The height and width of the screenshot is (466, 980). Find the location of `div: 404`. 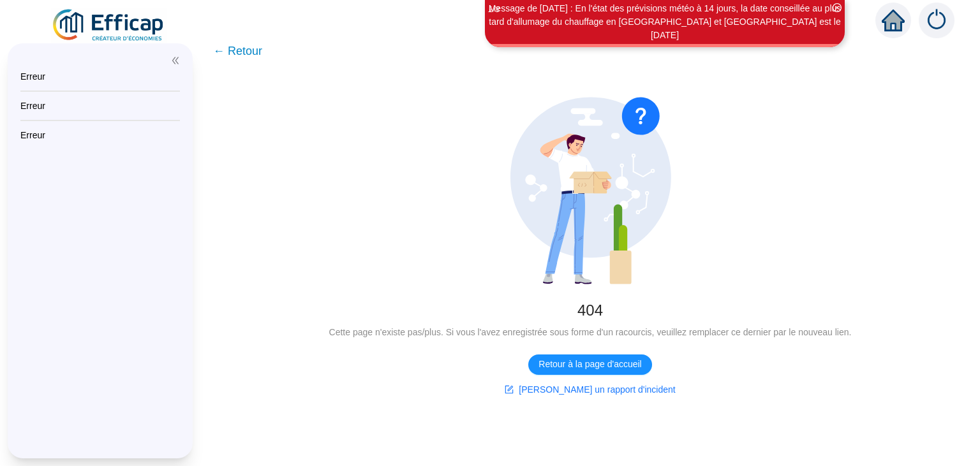

div: 404 is located at coordinates (590, 311).